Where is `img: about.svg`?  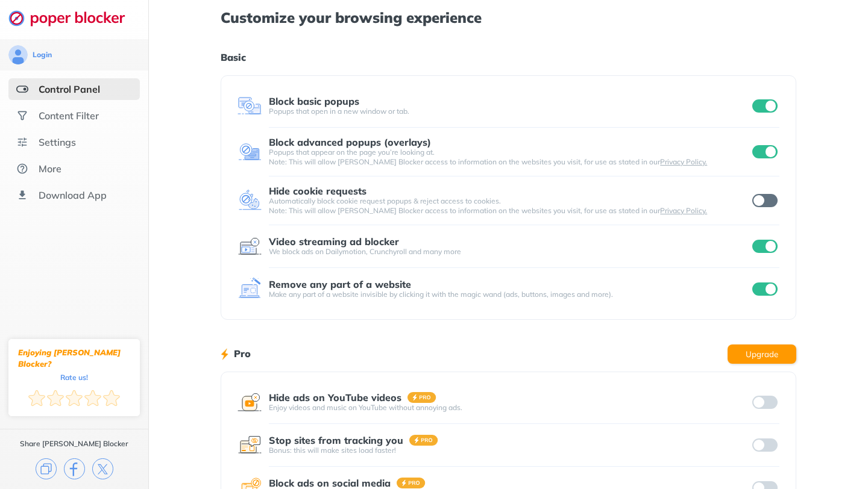 img: about.svg is located at coordinates (22, 169).